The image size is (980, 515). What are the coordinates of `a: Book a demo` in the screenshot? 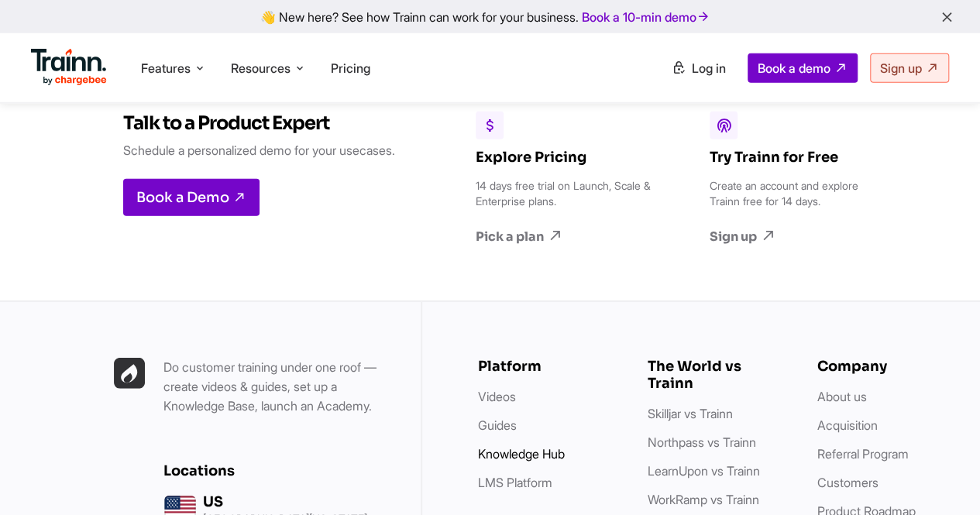 It's located at (802, 68).